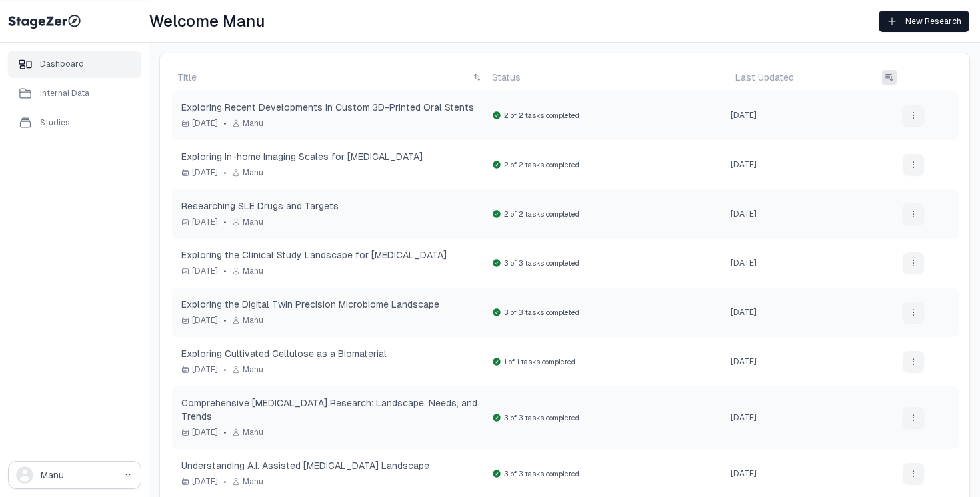 The width and height of the screenshot is (980, 497). Describe the element at coordinates (329, 206) in the screenshot. I see `span: Researching SLE Drugs and Targets` at that location.